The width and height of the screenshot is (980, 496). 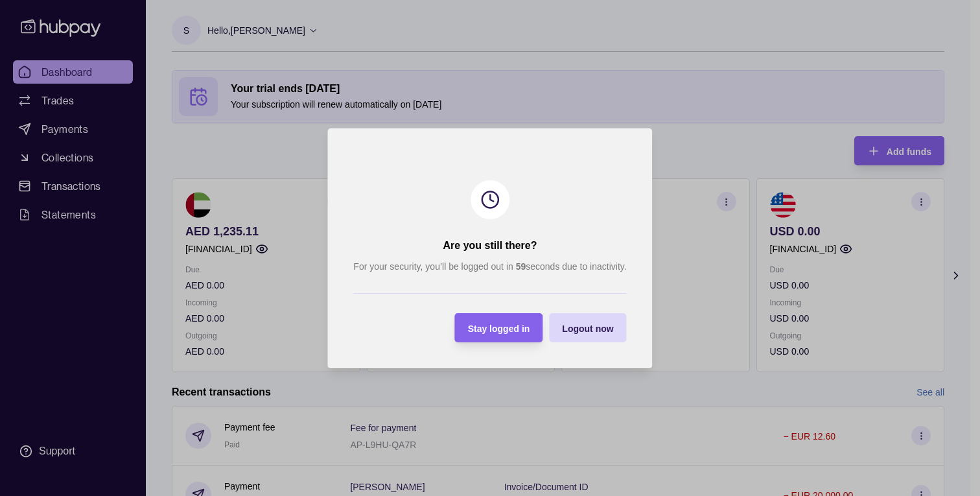 What do you see at coordinates (587, 327) in the screenshot?
I see `button: Logout now` at bounding box center [587, 327].